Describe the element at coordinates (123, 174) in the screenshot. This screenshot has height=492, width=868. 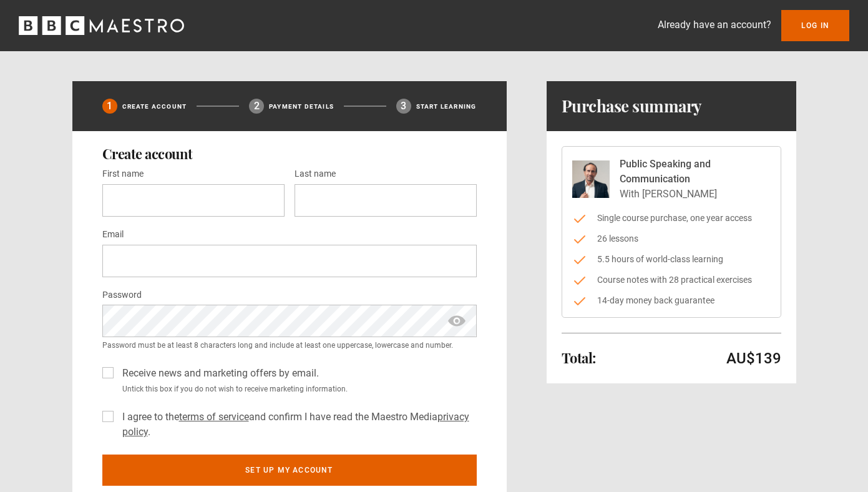
I see `label: First name` at that location.